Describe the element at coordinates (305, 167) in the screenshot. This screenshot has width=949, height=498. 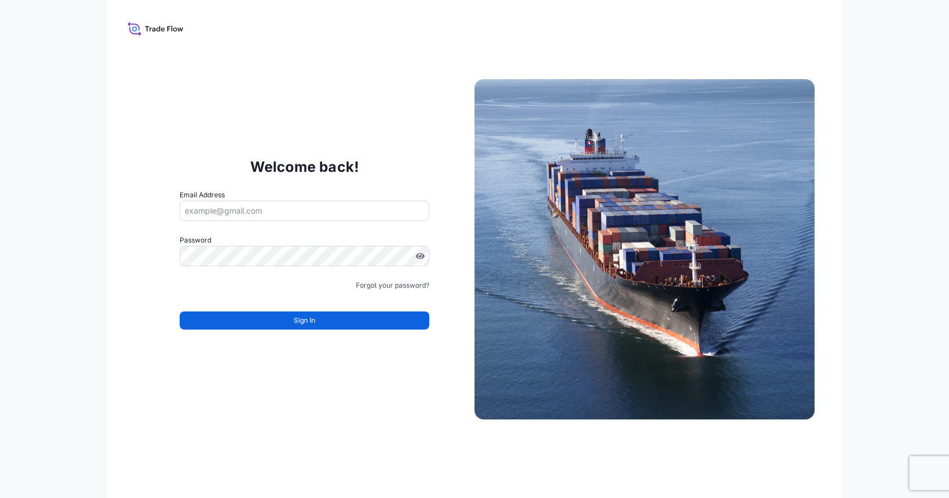
I see `p: Welcome back!` at that location.